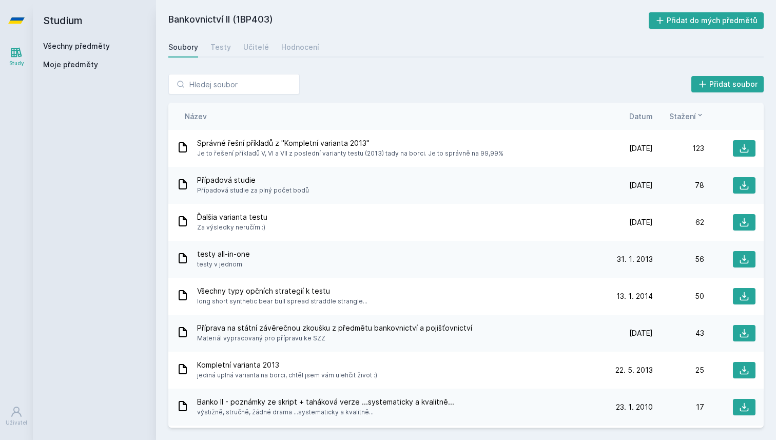 The width and height of the screenshot is (776, 440). Describe the element at coordinates (728, 84) in the screenshot. I see `a: Přidat soubor` at that location.